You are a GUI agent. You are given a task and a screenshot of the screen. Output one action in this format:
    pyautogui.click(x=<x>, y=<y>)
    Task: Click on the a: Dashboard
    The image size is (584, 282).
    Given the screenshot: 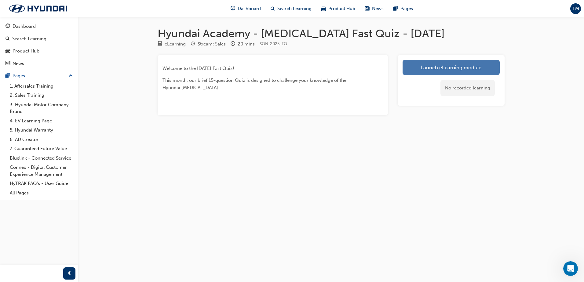 What is the action you would take?
    pyautogui.click(x=39, y=26)
    